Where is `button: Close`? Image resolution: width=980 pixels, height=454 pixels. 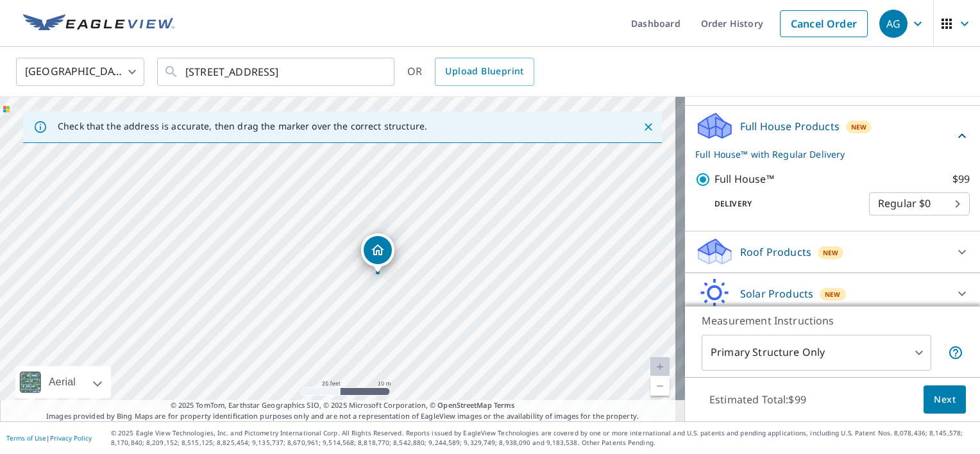 button: Close is located at coordinates (649, 127).